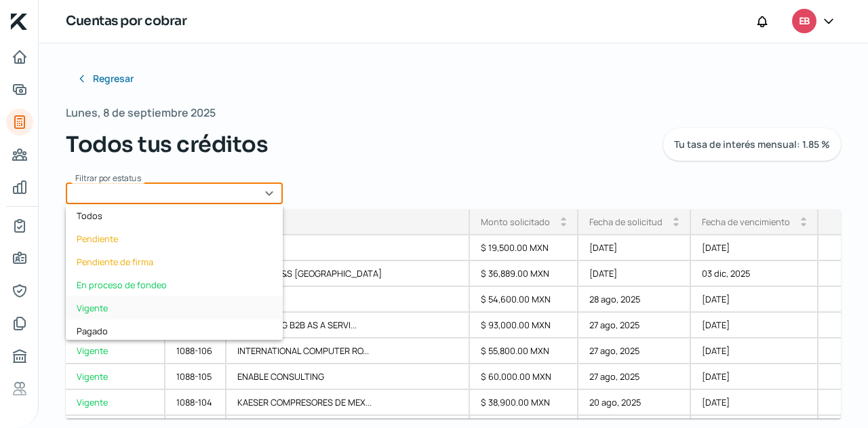 This screenshot has height=428, width=868. What do you see at coordinates (174, 216) in the screenshot?
I see `div: Todos` at bounding box center [174, 216].